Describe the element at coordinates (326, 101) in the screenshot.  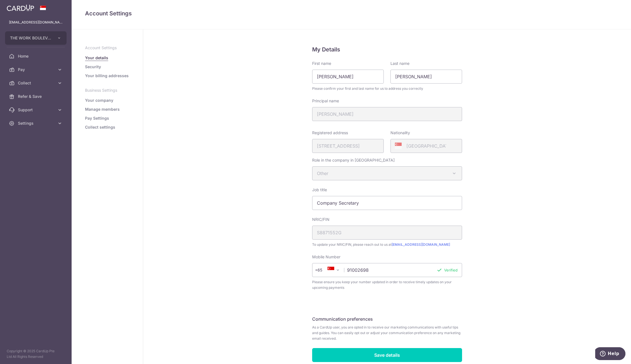
I see `label: Principal name` at that location.